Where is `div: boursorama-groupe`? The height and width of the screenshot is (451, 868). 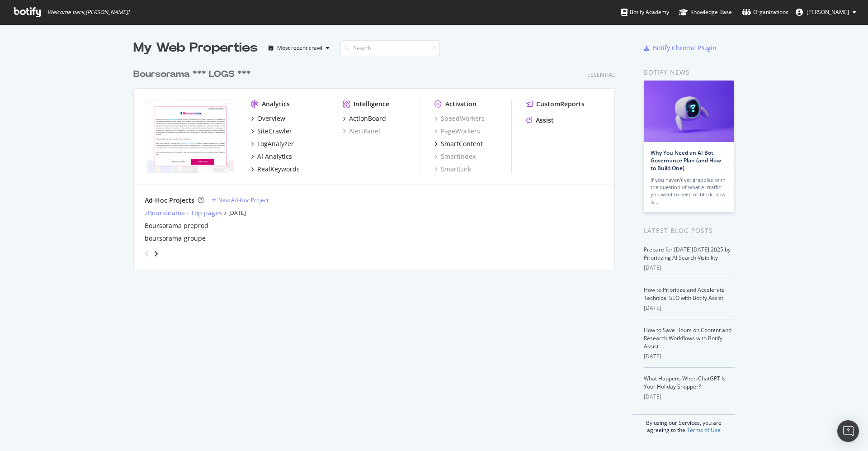
div: boursorama-groupe is located at coordinates (175, 238).